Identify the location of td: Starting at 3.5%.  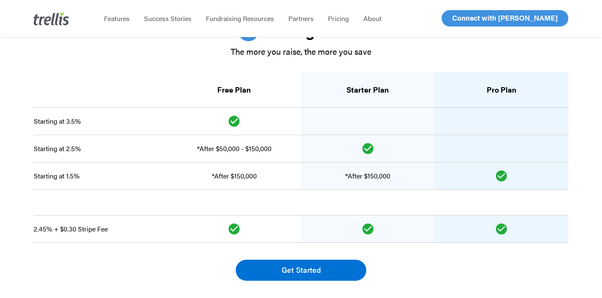
(101, 121).